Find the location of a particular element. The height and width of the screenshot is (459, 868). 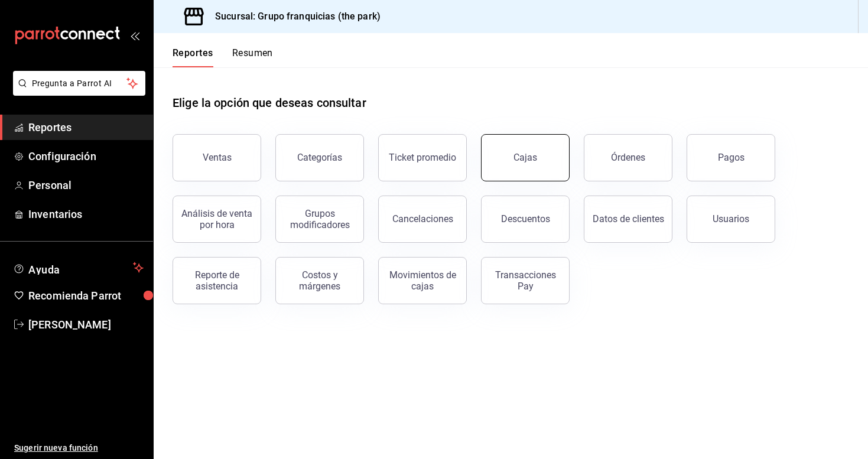

button: Reporte de asistencia is located at coordinates (217, 281).